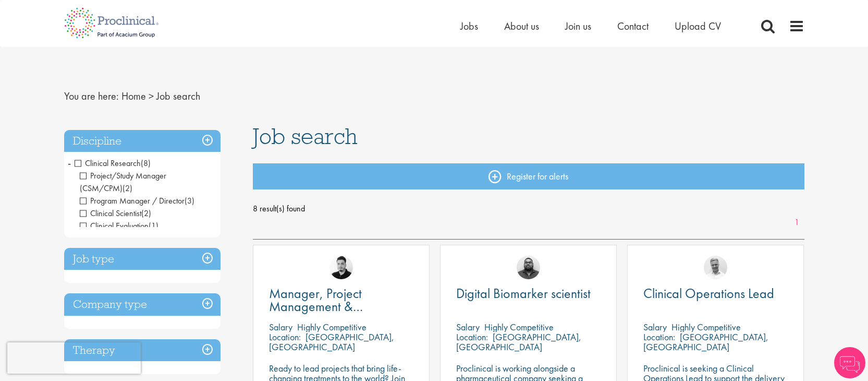  I want to click on img: Chatbot, so click(849, 363).